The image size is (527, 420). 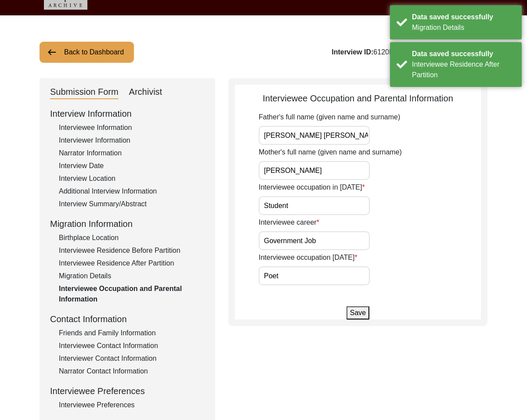 What do you see at coordinates (132, 204) in the screenshot?
I see `div: Interview Summary/Abstract` at bounding box center [132, 204].